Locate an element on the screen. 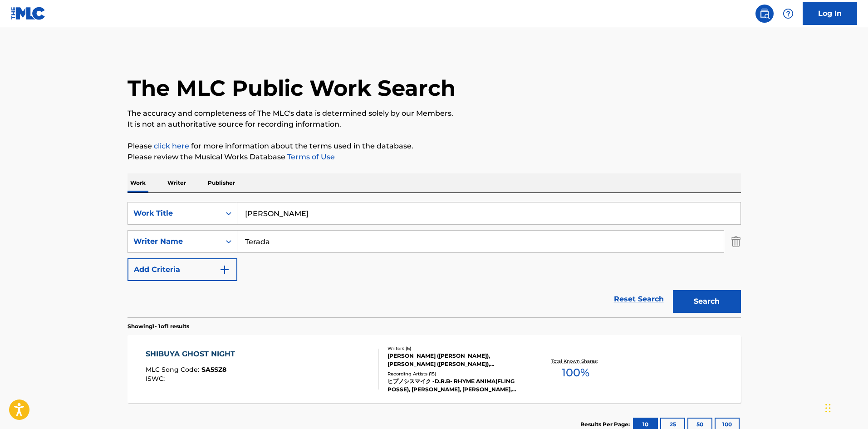 This screenshot has width=868, height=429. div: Drag is located at coordinates (828, 408).